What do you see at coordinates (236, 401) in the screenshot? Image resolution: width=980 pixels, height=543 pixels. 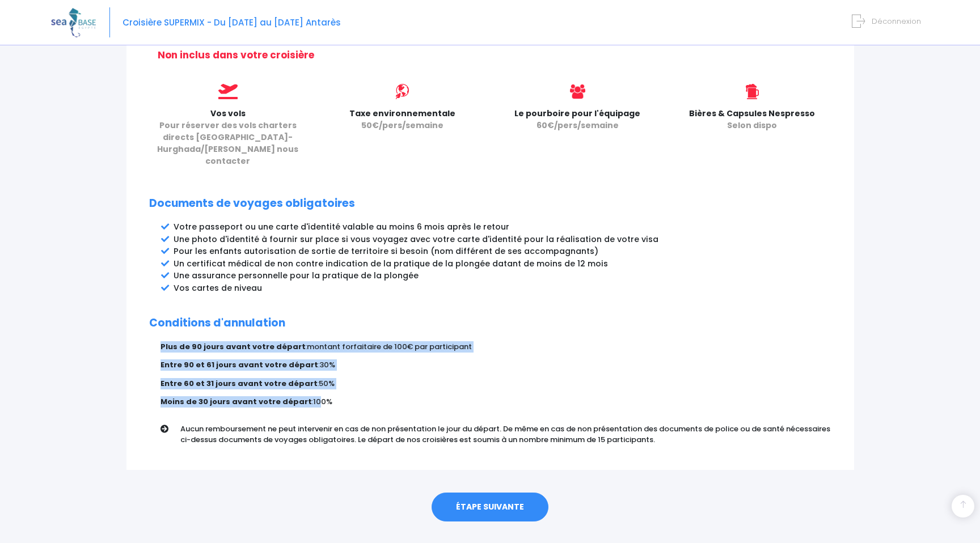 I see `strong: Moins de 30 jours avant votre départ` at bounding box center [236, 401].